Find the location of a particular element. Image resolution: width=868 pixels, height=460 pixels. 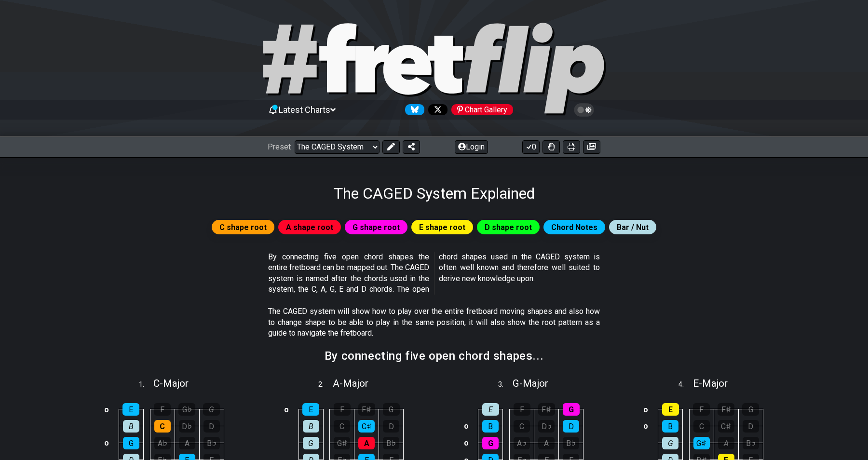

button: Login is located at coordinates (472, 147).